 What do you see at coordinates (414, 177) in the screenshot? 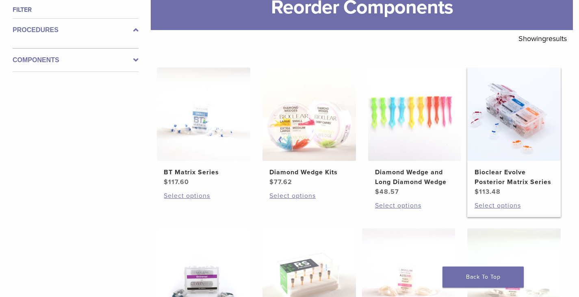
I see `h2: Diamond Wedge and Long Diamond Wedge` at bounding box center [414, 177].